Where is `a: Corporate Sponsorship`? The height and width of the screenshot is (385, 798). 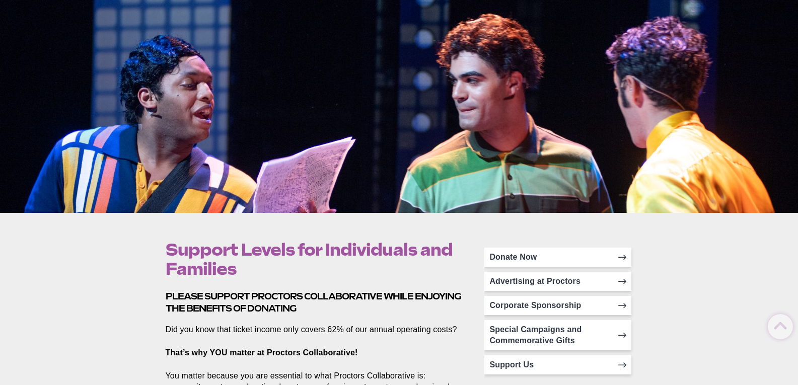
a: Corporate Sponsorship is located at coordinates (558, 306).